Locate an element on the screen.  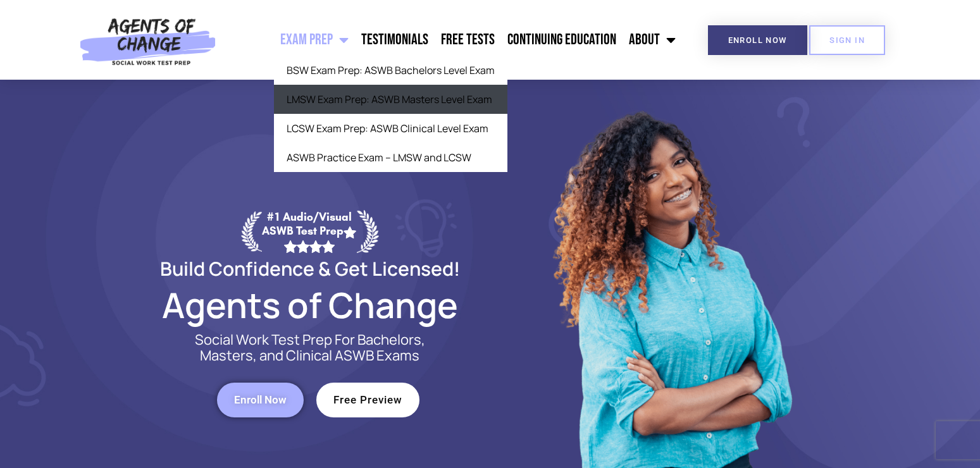
h2: Agents of Change is located at coordinates (310, 305).